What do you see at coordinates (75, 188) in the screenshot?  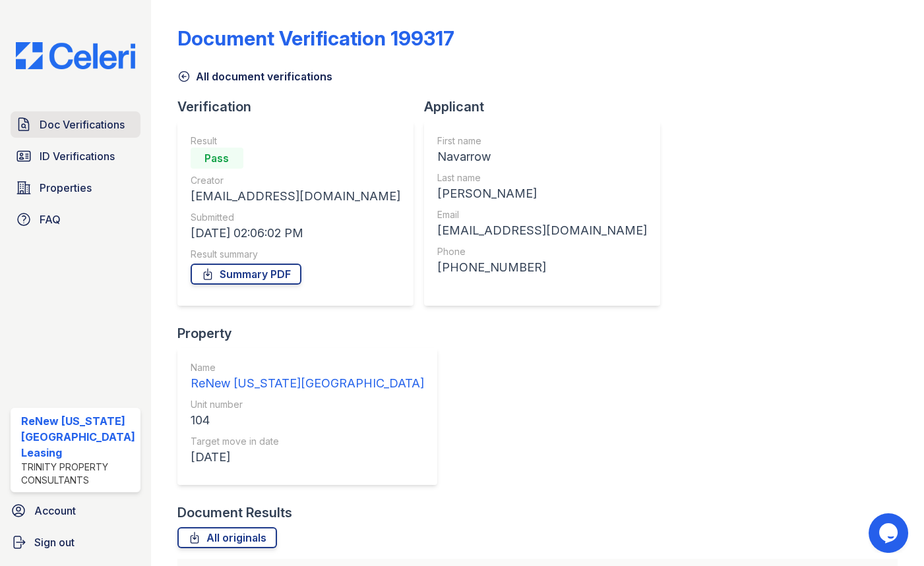 I see `a: Properties` at bounding box center [75, 188].